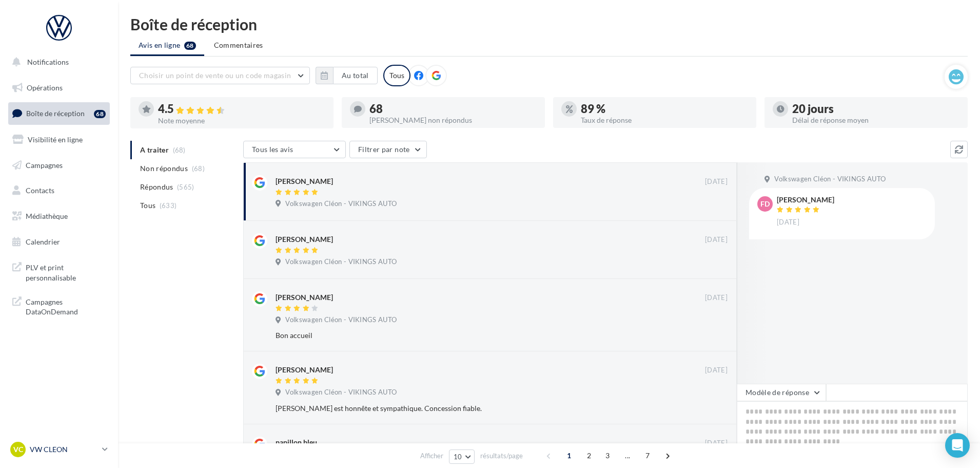 The image size is (980, 468). Describe the element at coordinates (242, 120) in the screenshot. I see `div: Note moyenne` at that location.